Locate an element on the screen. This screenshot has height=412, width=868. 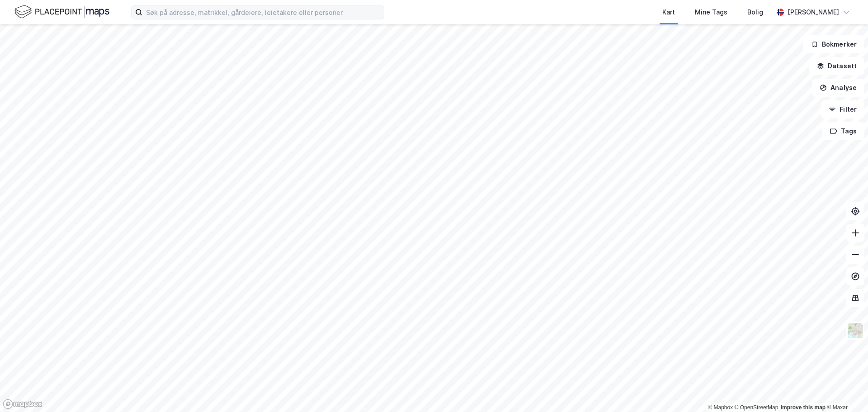
div: Kart is located at coordinates (669, 12).